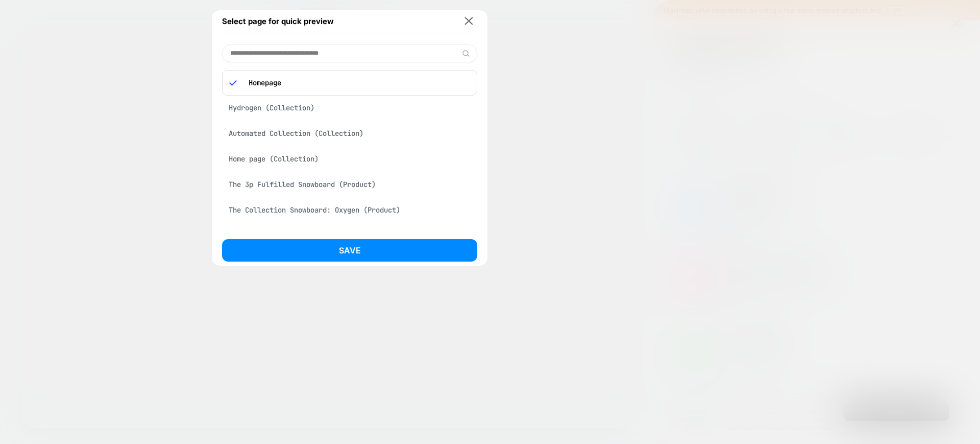 This screenshot has width=980, height=444. I want to click on img: close, so click(469, 21).